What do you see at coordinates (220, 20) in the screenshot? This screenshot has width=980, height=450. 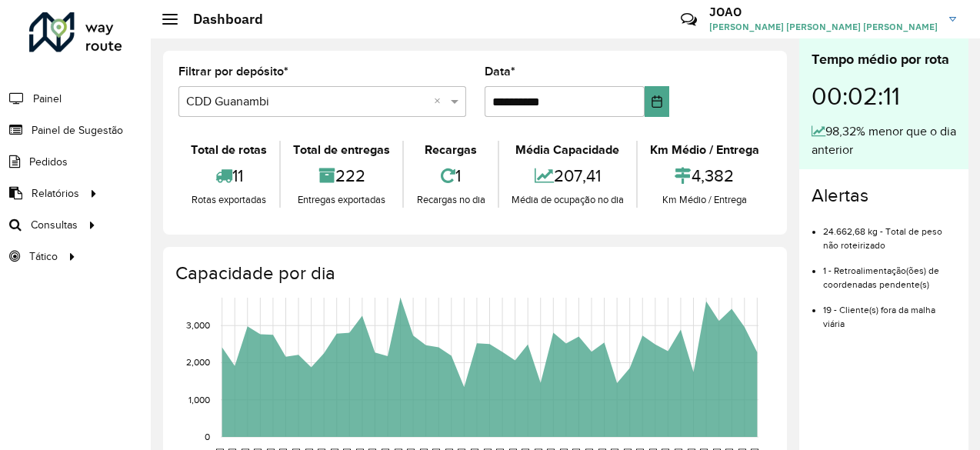 I see `h2: Dashboard` at bounding box center [220, 20].